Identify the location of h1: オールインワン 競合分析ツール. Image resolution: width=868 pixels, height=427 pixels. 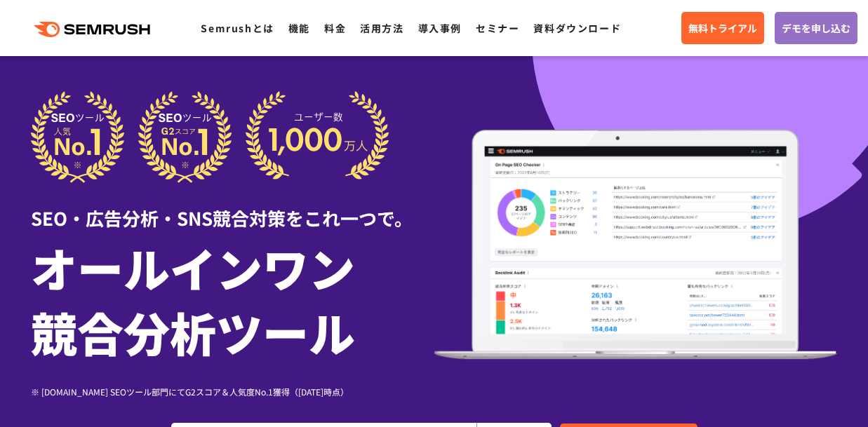
(232, 300).